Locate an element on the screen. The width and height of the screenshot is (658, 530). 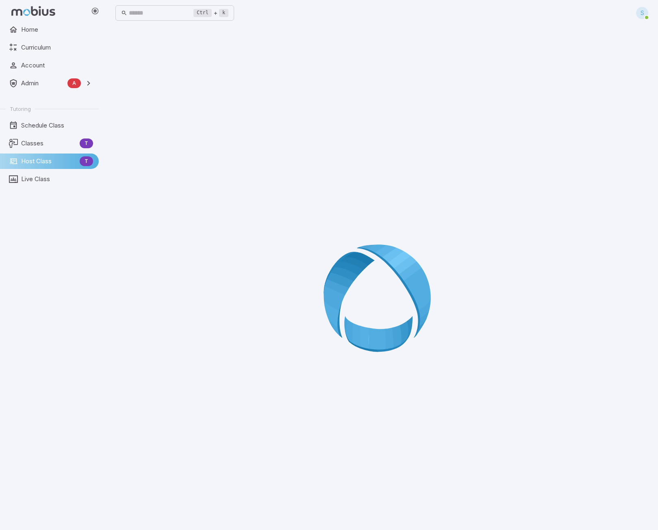
span: Home is located at coordinates (57, 30).